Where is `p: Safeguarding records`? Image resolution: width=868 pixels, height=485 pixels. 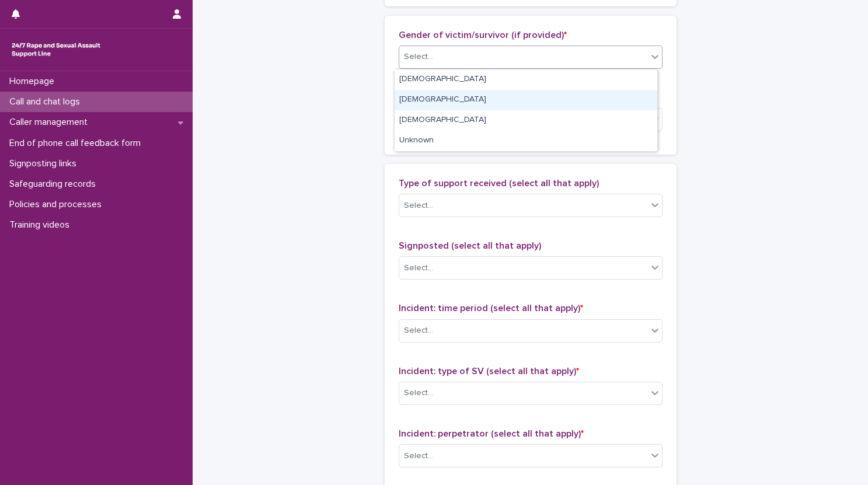 p: Safeguarding records is located at coordinates (55, 184).